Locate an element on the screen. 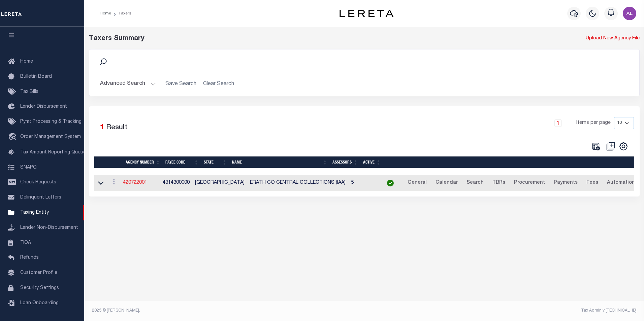  div: Taxers Summary is located at coordinates (294, 39).